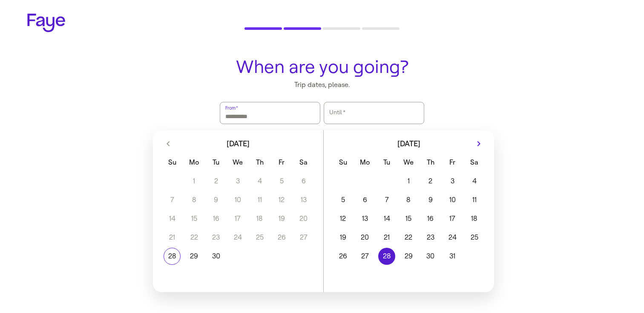 The image size is (644, 313). Describe the element at coordinates (408, 219) in the screenshot. I see `button: 15` at that location.